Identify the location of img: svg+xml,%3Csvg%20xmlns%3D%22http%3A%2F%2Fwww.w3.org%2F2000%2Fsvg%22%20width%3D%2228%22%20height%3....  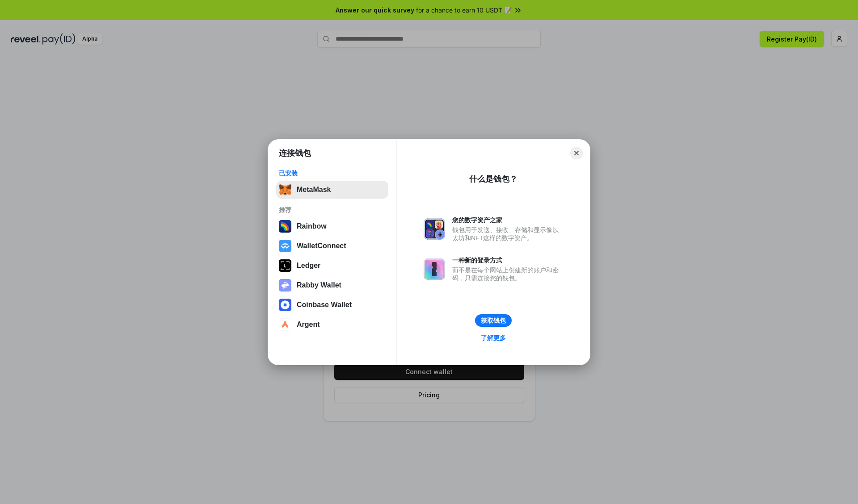
(285, 266).